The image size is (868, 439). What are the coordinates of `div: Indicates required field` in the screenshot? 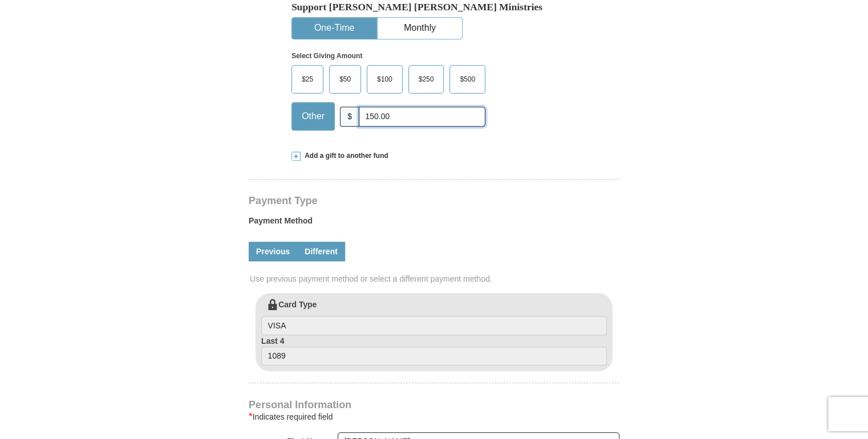 It's located at (434, 417).